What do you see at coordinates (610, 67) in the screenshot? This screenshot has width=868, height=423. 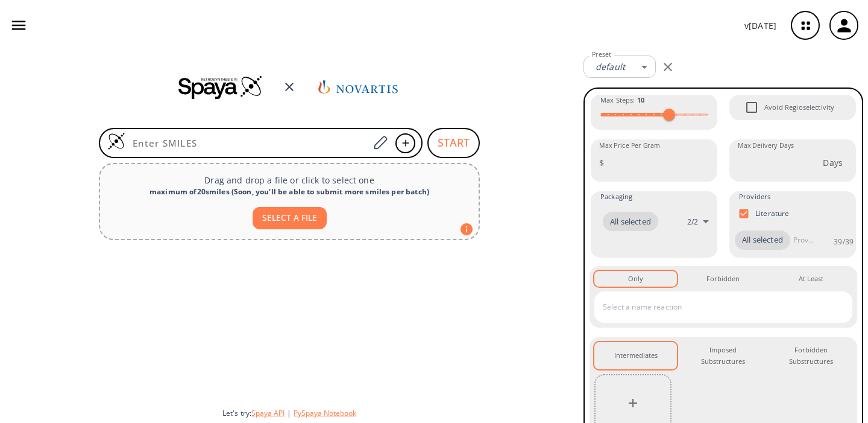 I see `em: default` at bounding box center [610, 67].